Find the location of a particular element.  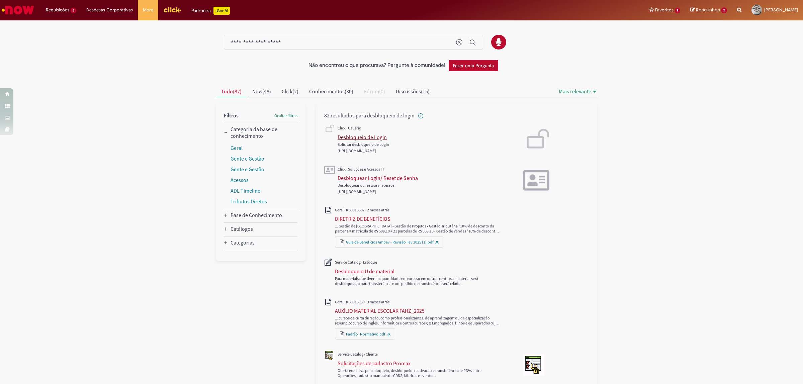

span: More is located at coordinates (148, 10).